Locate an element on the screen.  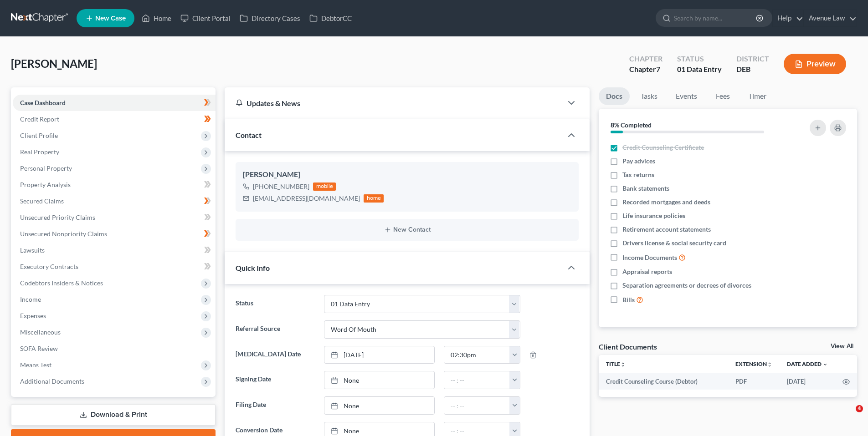
div: home is located at coordinates (374, 198).